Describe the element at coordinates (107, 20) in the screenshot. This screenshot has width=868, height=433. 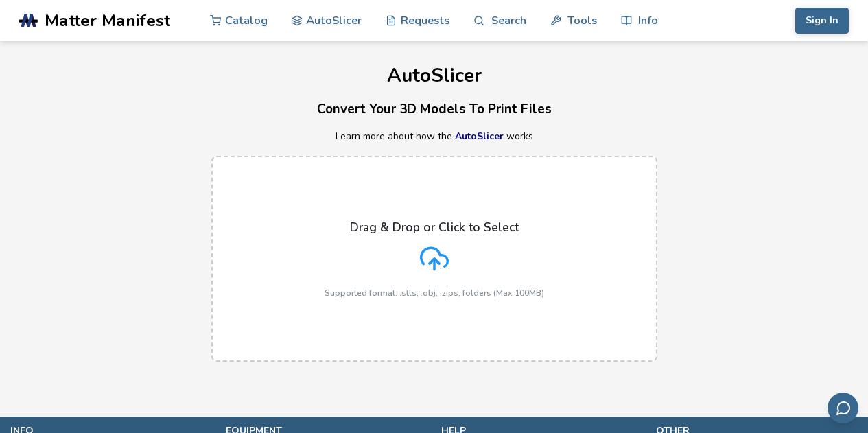
I see `span: Matter Manifest` at that location.